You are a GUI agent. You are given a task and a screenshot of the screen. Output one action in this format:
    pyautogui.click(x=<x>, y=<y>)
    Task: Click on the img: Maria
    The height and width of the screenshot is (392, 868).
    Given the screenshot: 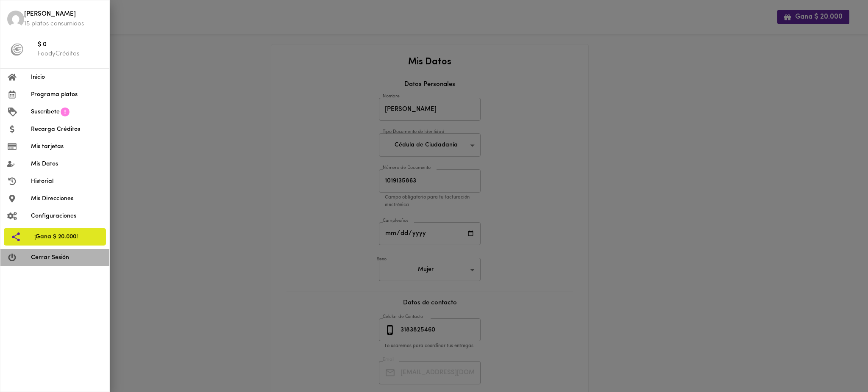 What is the action you would take?
    pyautogui.click(x=16, y=19)
    